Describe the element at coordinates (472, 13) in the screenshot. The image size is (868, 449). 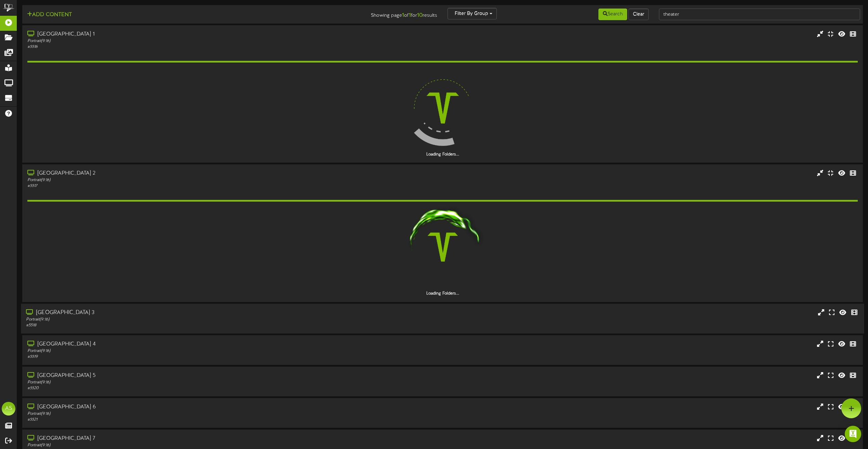
I see `button: Filter By Group` at that location.